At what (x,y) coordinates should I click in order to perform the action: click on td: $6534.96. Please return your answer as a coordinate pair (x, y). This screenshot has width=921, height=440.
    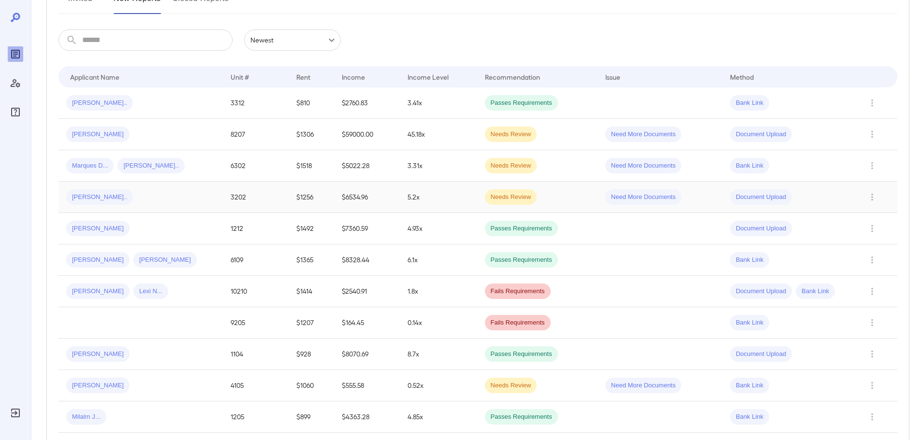
    Looking at the image, I should click on (367, 197).